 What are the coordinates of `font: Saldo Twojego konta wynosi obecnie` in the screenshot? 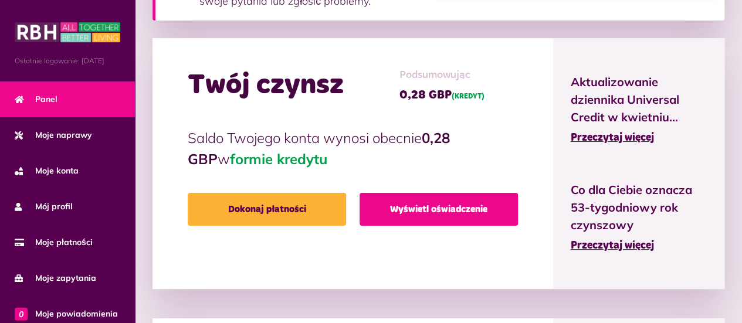 It's located at (305, 138).